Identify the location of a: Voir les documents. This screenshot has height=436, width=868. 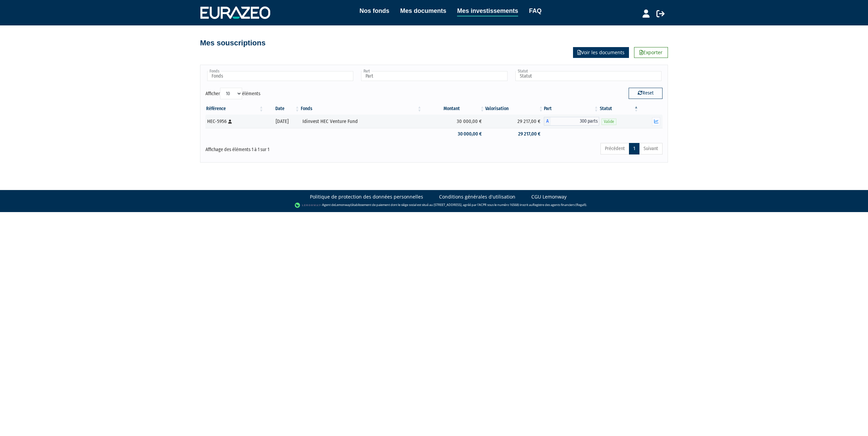
(601, 53).